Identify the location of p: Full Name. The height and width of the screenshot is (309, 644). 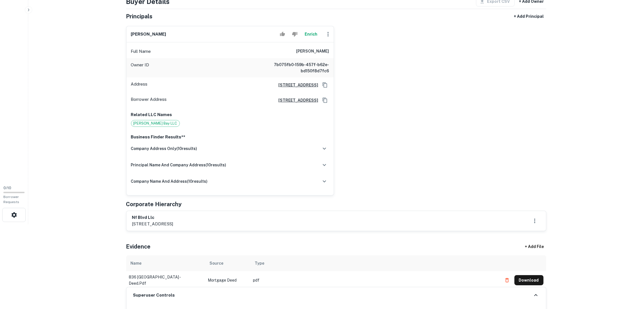
(141, 51).